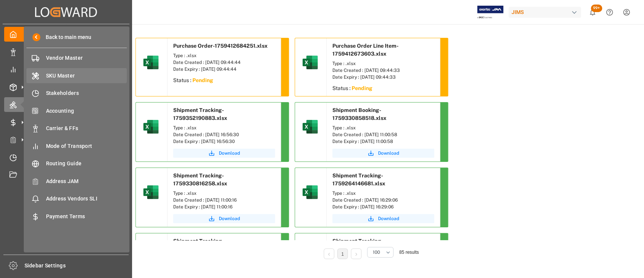 This screenshot has height=278, width=644. What do you see at coordinates (86, 75) in the screenshot?
I see `span: SKU Master` at bounding box center [86, 75].